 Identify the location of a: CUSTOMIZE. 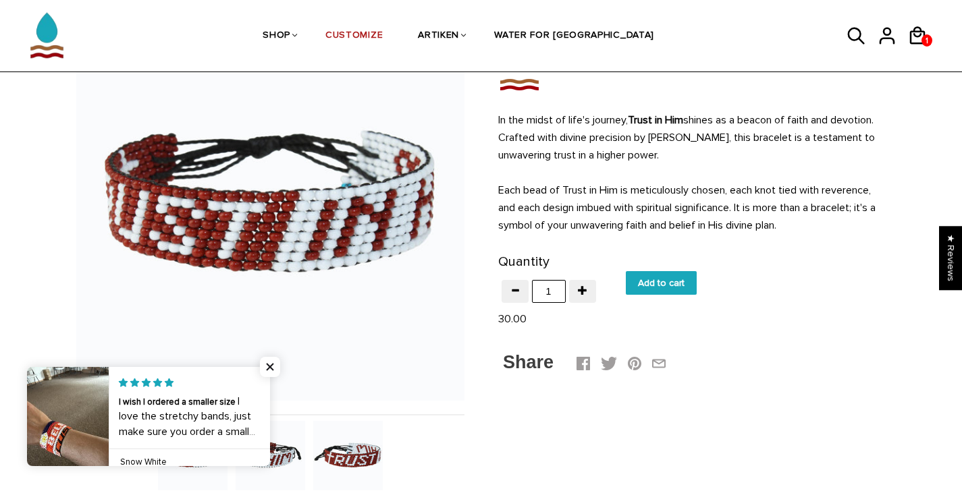
(354, 36).